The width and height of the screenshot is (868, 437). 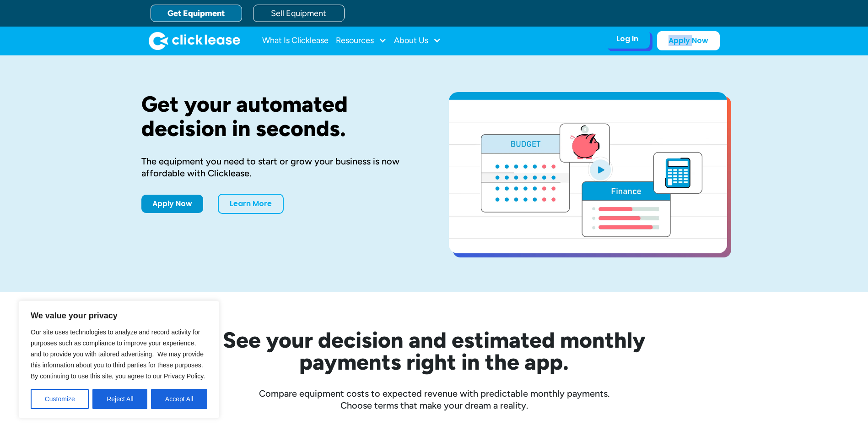 What do you see at coordinates (119, 315) in the screenshot?
I see `p: We value your privacy` at bounding box center [119, 315].